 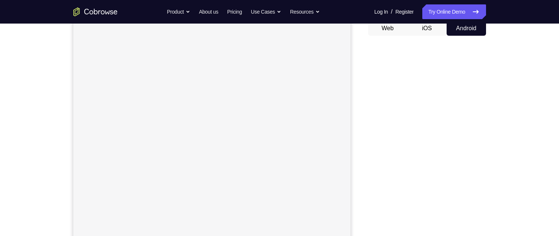 I want to click on a: About us, so click(x=209, y=12).